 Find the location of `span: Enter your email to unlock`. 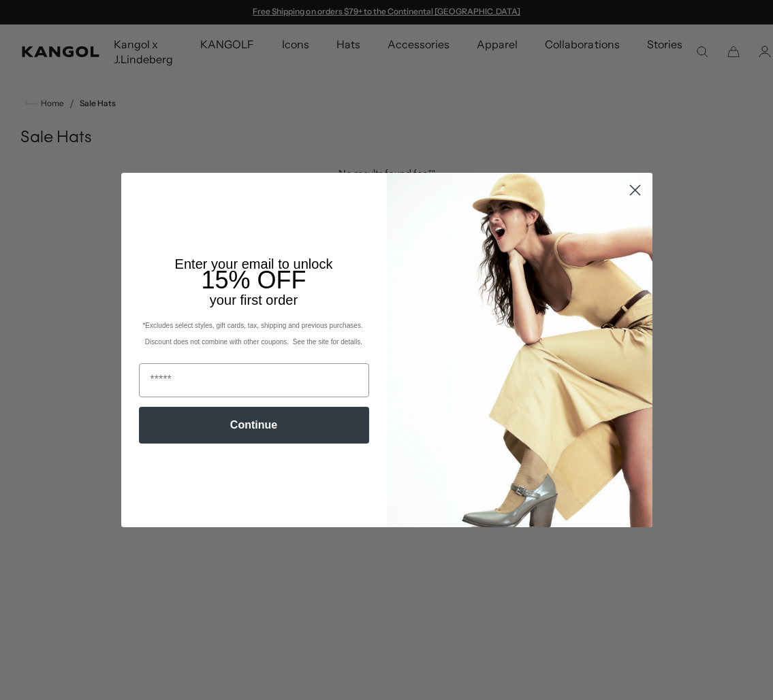

span: Enter your email to unlock is located at coordinates (254, 264).